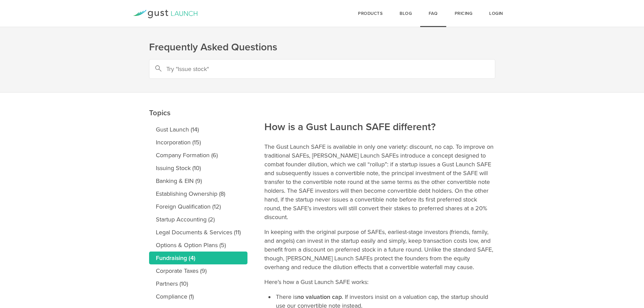 This screenshot has height=308, width=644. Describe the element at coordinates (198, 143) in the screenshot. I see `a: Incorporation (15)` at that location.